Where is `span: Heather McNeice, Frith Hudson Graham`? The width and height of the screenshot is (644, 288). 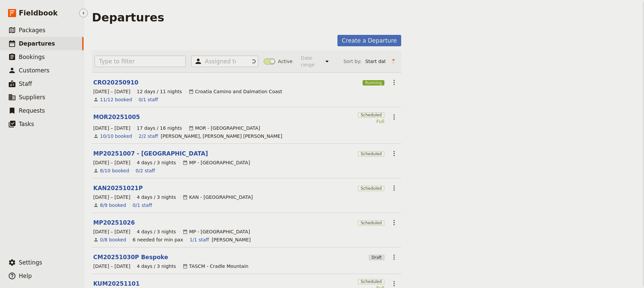
span: Heather McNeice, Frith Hudson Graham is located at coordinates (221, 137).